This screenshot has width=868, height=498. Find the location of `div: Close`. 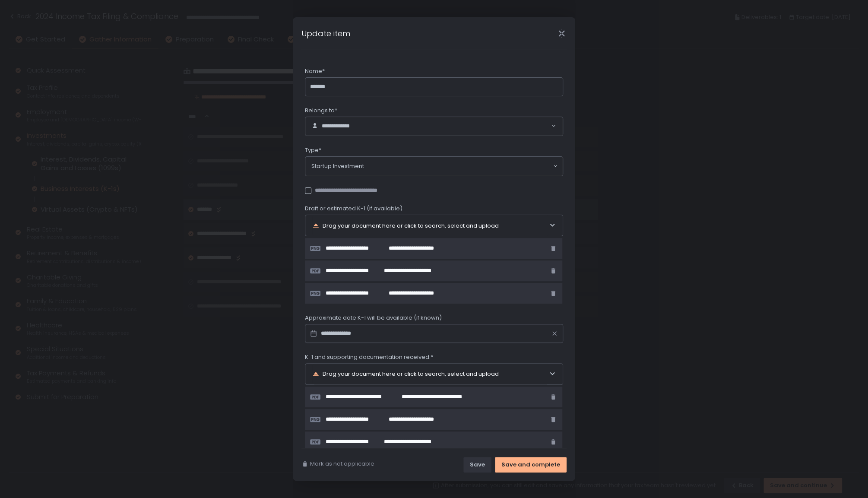

div: Close is located at coordinates (562, 33).